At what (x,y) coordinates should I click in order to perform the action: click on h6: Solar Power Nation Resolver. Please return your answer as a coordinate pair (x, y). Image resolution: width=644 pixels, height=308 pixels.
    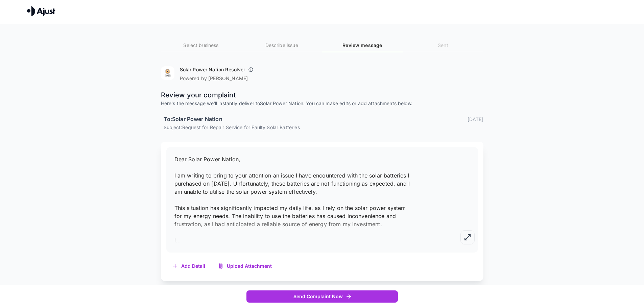
    Looking at the image, I should click on (212, 70).